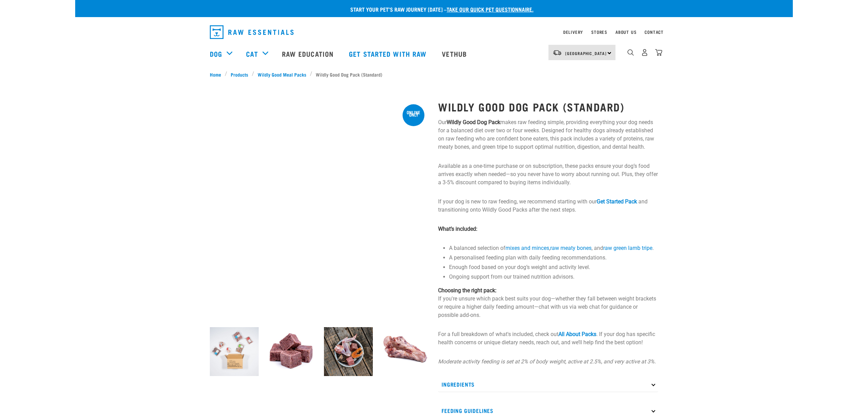 The image size is (868, 415). I want to click on em: Moderate activity feeding is set at 2% of body weight, active at 2.5%, and very active at 3%., so click(547, 361).